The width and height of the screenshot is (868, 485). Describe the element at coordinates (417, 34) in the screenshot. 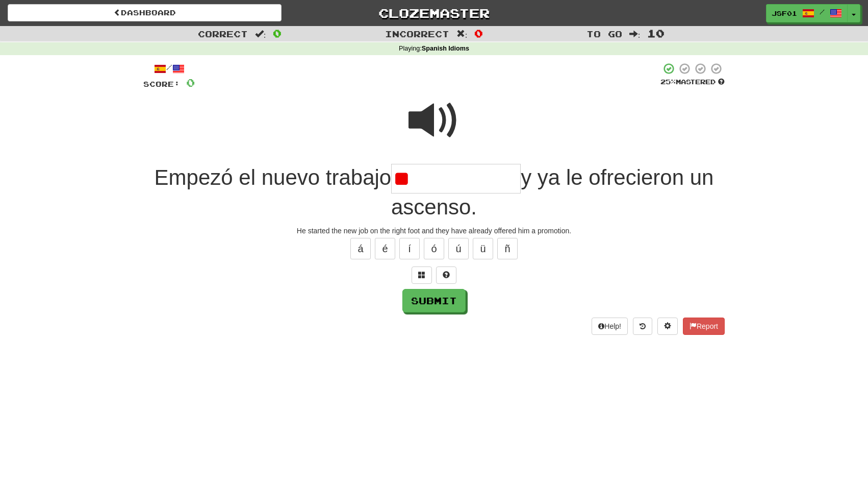

I see `span: Incorrect` at that location.